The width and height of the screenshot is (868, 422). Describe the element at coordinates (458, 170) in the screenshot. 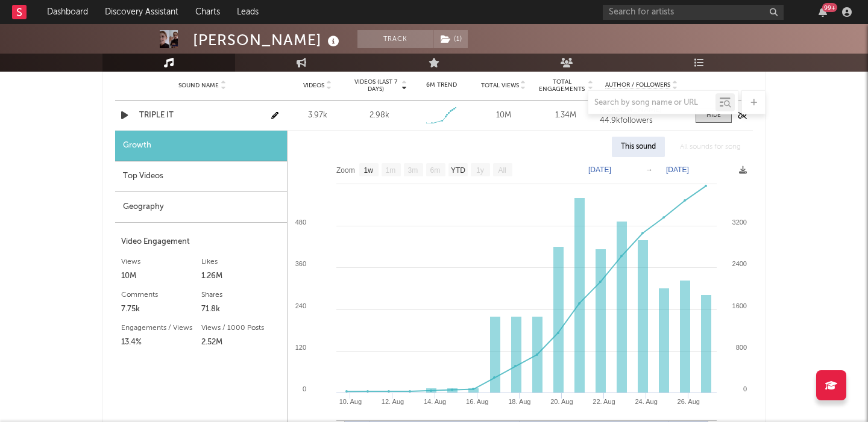

I see `text: YTD` at that location.